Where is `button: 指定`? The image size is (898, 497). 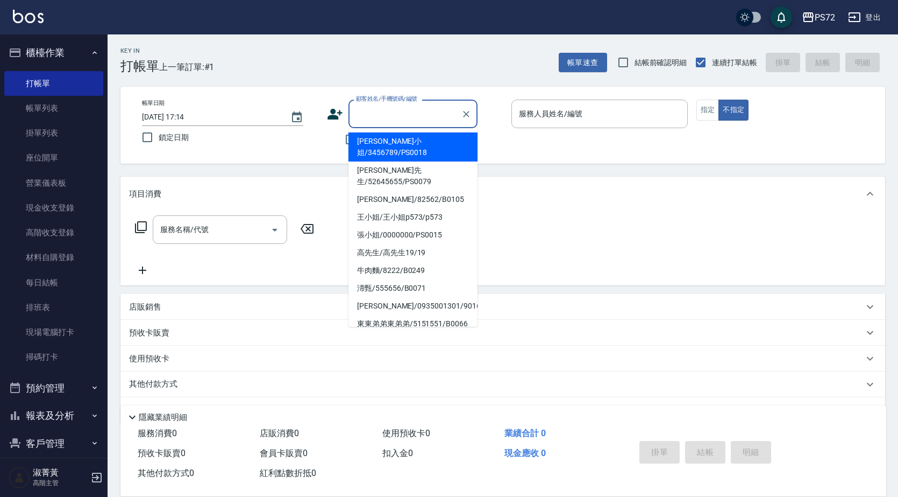
button: 指定 is located at coordinates (708, 110).